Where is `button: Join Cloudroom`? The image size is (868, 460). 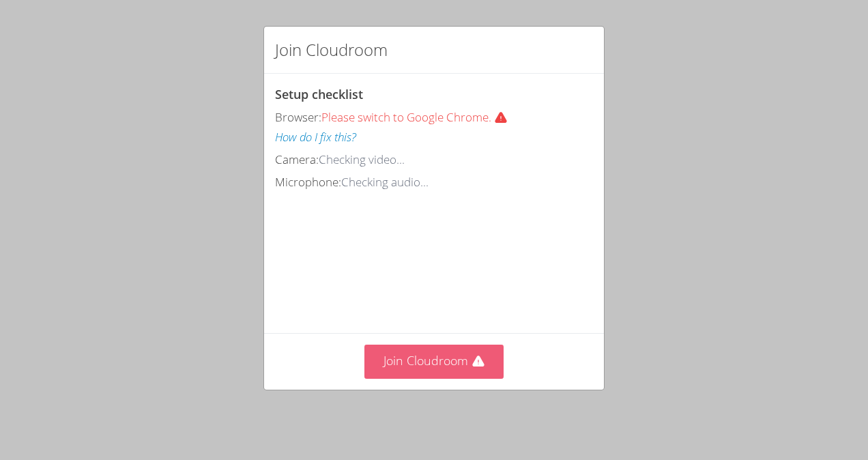 button: Join Cloudroom is located at coordinates (434, 361).